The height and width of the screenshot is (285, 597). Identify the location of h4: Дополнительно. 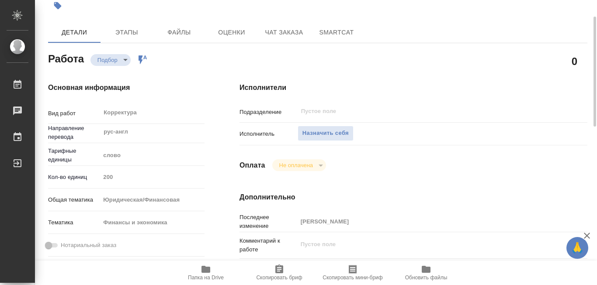
(413, 198).